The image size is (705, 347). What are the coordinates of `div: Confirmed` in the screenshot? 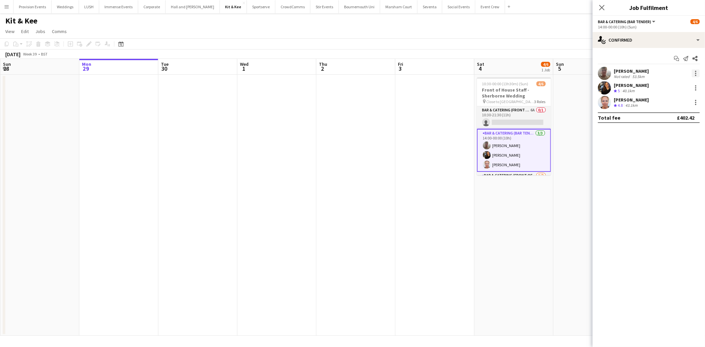 It's located at (649, 40).